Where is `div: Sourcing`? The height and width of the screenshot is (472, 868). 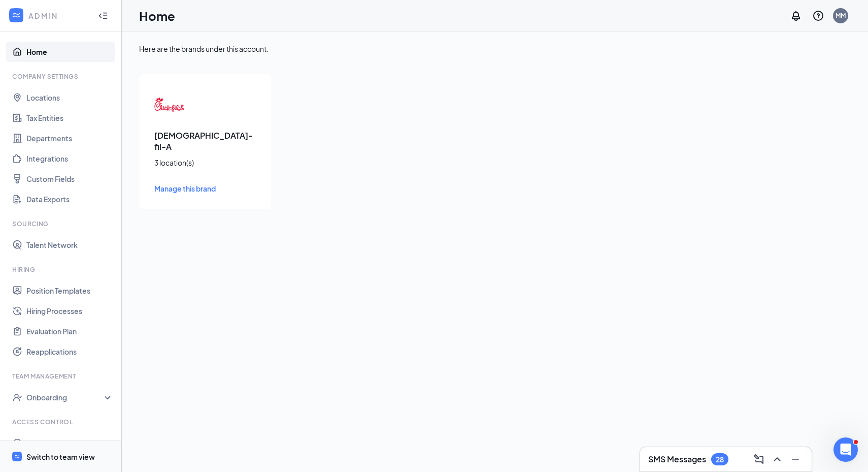 div: Sourcing is located at coordinates (61, 223).